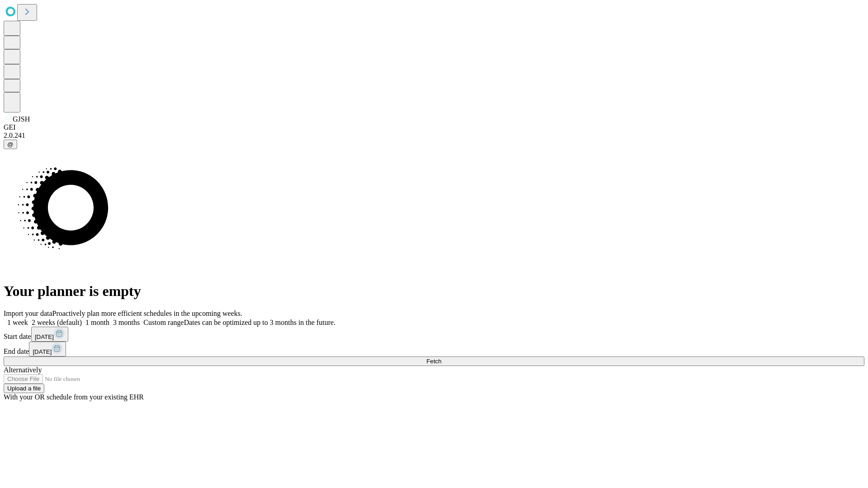  I want to click on button: Fetch, so click(434, 362).